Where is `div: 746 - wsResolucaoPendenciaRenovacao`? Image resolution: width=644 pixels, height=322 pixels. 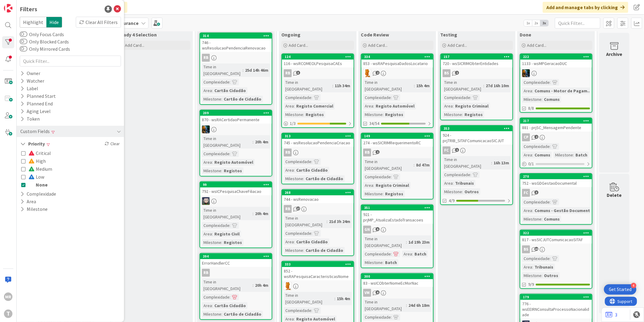 div: 746 - wsResolucaoPendenciaRenovacao is located at coordinates (236, 45).